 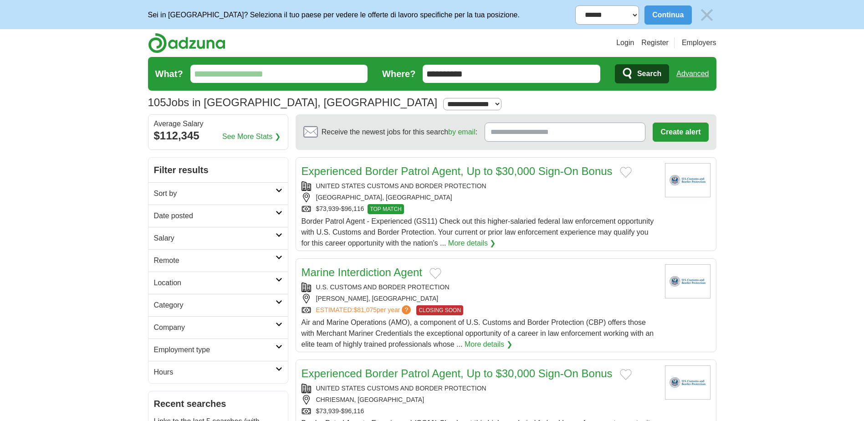 I want to click on h2: Sort by, so click(x=215, y=194).